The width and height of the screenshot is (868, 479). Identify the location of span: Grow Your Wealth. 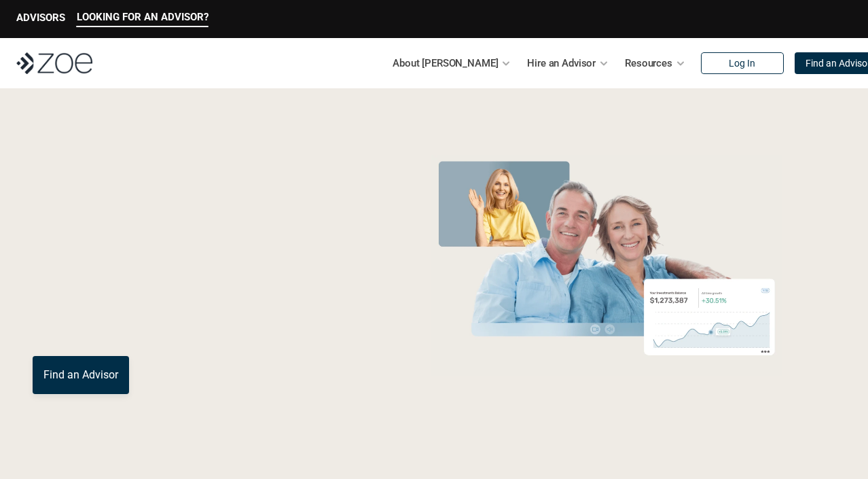
(183, 176).